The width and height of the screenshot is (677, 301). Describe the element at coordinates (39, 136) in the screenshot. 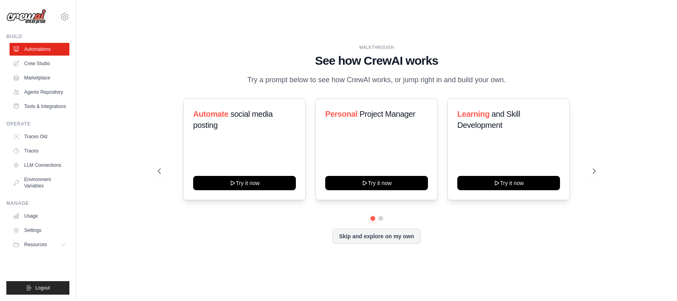

I see `a: Traces Old` at that location.